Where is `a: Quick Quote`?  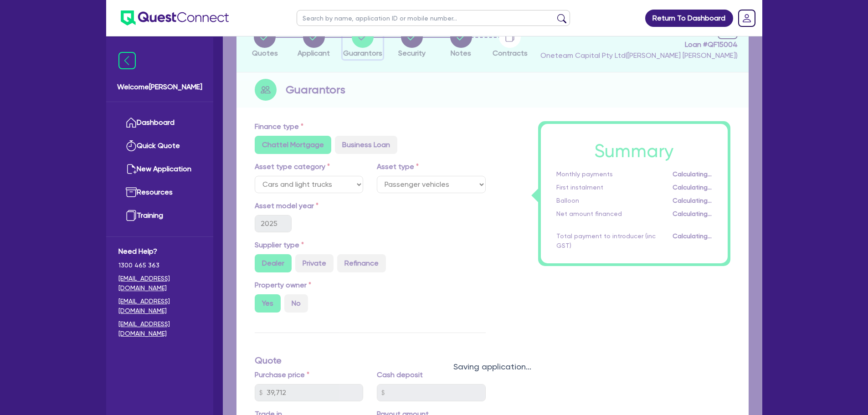
a: Quick Quote is located at coordinates (159, 146).